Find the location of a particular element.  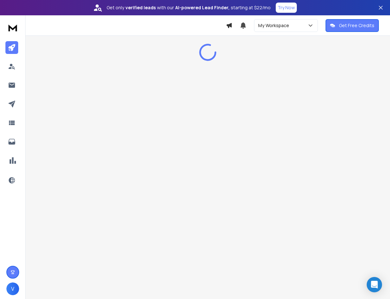

p: Try Now is located at coordinates (287, 8).